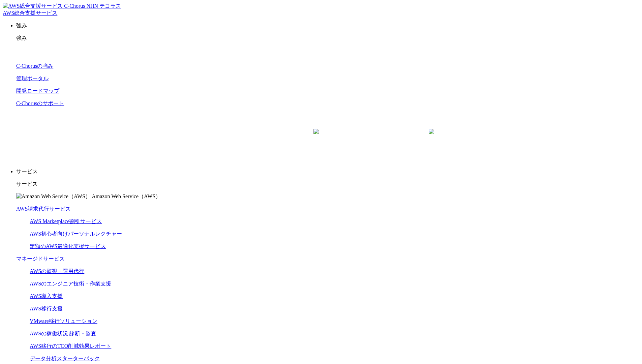 This screenshot has width=642, height=364. I want to click on a: 開発ロードマップ, so click(38, 91).